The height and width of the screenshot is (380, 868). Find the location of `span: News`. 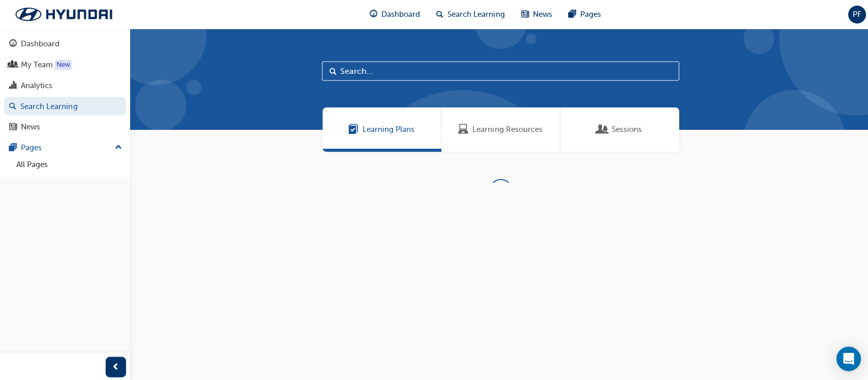

span: News is located at coordinates (541, 15).